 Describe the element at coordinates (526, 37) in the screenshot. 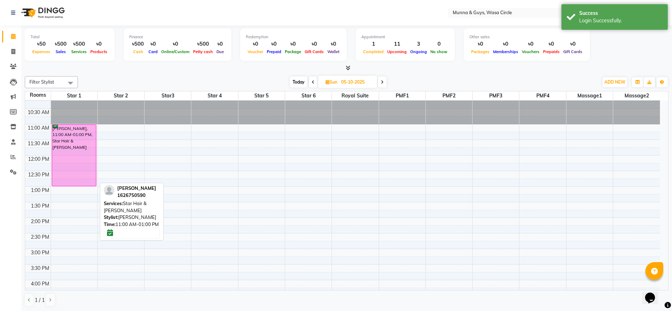

I see `div: Other sales` at that location.